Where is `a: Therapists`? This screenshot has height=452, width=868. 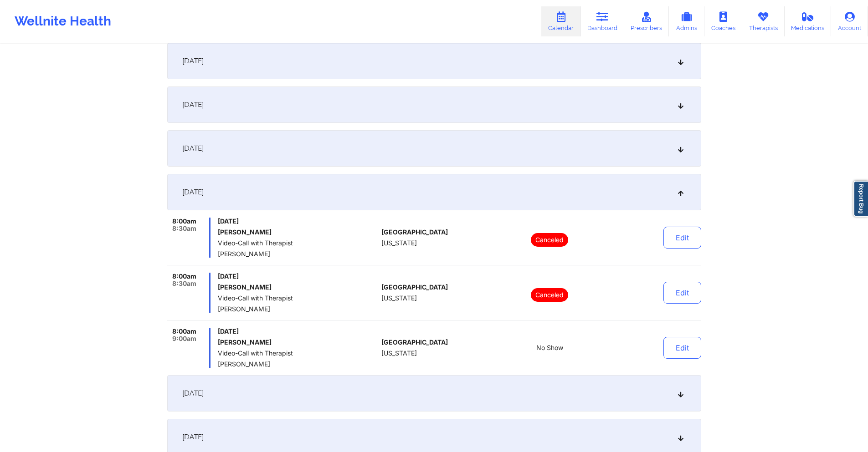
a: Therapists is located at coordinates (763, 22).